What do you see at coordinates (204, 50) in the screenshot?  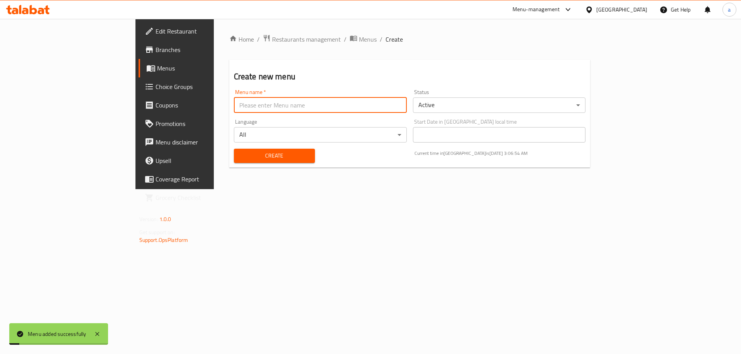 I see `span: Branches` at bounding box center [204, 50].